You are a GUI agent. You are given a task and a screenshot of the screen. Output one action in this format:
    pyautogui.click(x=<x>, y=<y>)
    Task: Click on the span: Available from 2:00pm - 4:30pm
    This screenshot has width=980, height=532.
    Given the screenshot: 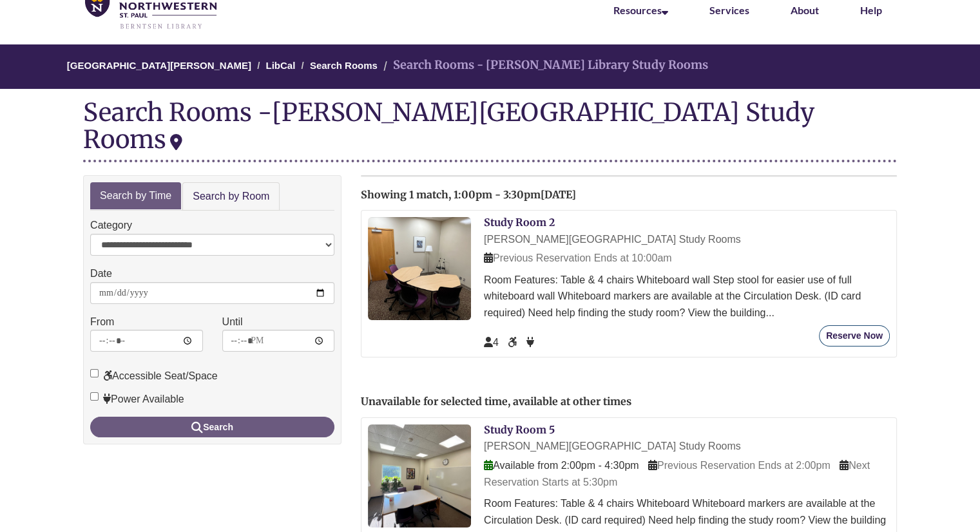 What is the action you would take?
    pyautogui.click(x=561, y=465)
    